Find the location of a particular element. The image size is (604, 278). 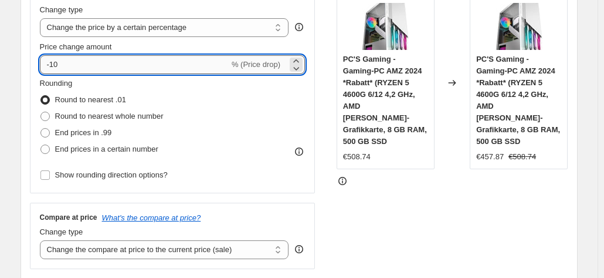

h3: Compare at price is located at coordinates (69, 217).